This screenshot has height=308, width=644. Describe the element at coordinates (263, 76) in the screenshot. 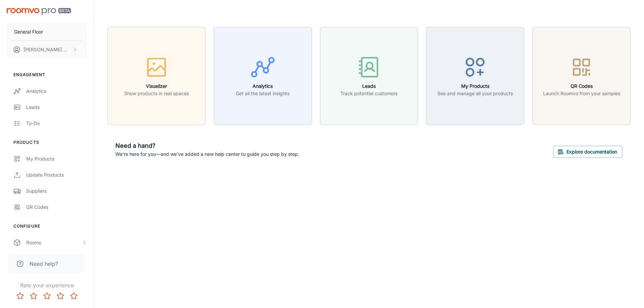

I see `button: AnalyticsGet all the latest insights` at that location.